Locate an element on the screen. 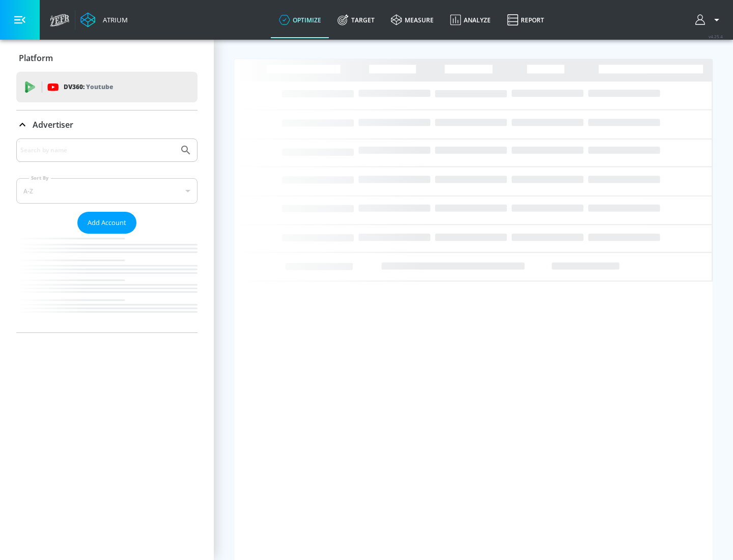 Image resolution: width=733 pixels, height=560 pixels. p: Advertiser is located at coordinates (53, 125).